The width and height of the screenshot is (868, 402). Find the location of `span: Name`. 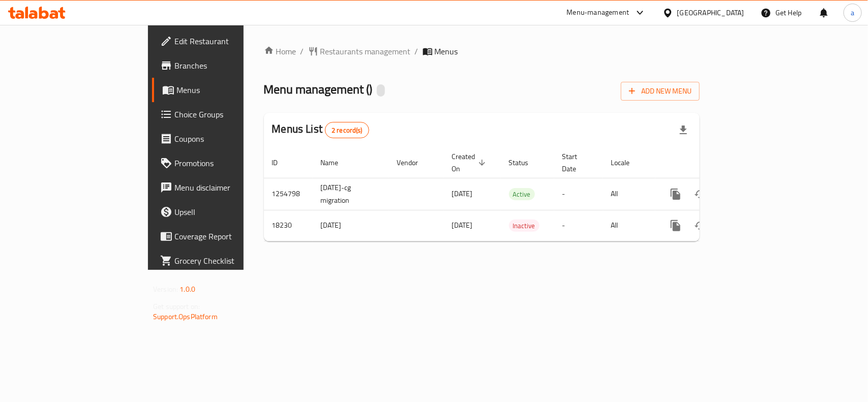

span: Name is located at coordinates (336, 163).